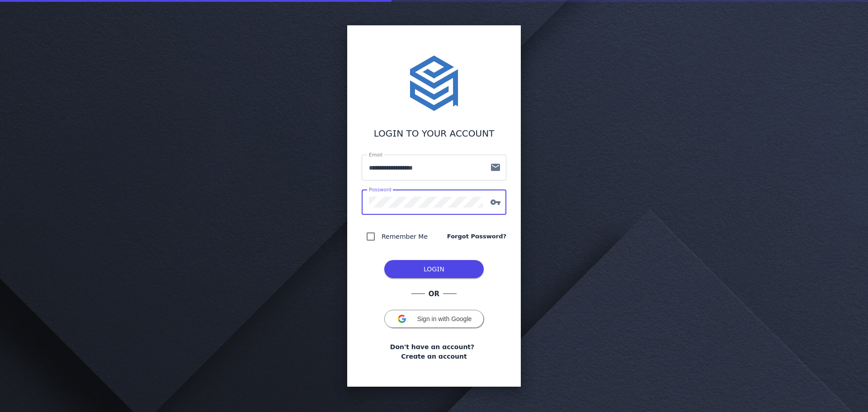 The height and width of the screenshot is (412, 868). Describe the element at coordinates (432, 347) in the screenshot. I see `span: Don't have an account?` at that location.